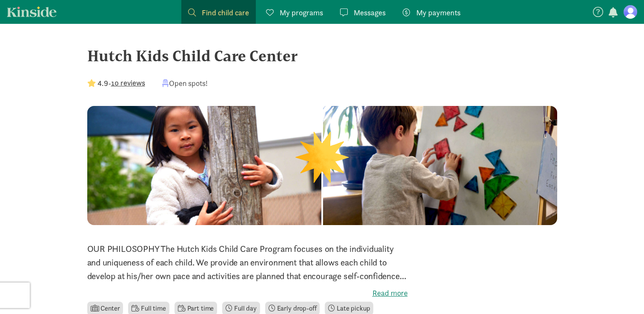  I want to click on p: OUR PHILOSOPHY The Hutch Kids Child Care Program focuses on the individuality and uniqueness of e..., so click(247, 262).